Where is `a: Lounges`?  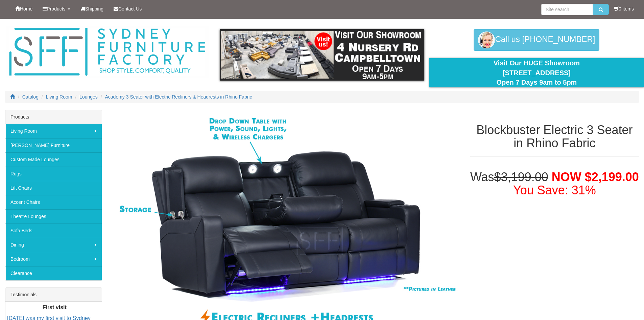
a: Lounges is located at coordinates (89, 97).